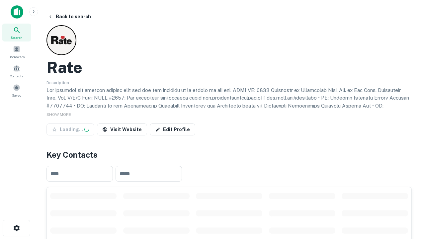 Image resolution: width=425 pixels, height=239 pixels. I want to click on a: Edit Profile, so click(172, 129).